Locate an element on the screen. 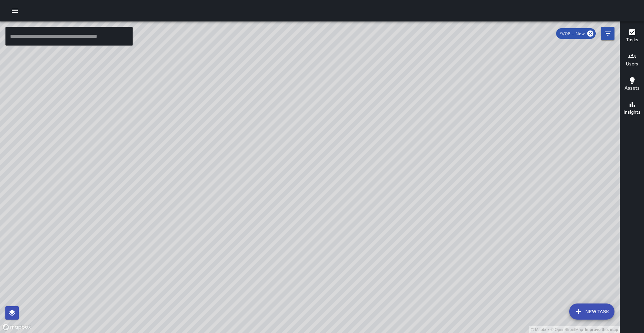  h6: Insights is located at coordinates (632, 113).